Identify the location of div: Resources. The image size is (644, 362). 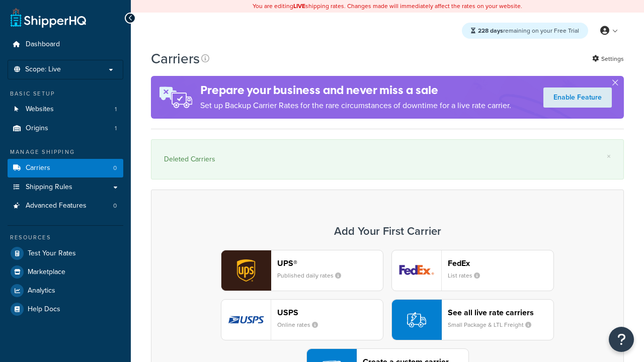
(65, 237).